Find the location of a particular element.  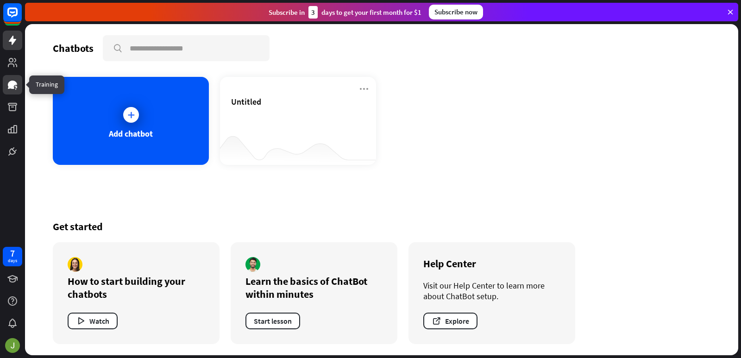

div: How to start building your chatbots is located at coordinates (136, 287).